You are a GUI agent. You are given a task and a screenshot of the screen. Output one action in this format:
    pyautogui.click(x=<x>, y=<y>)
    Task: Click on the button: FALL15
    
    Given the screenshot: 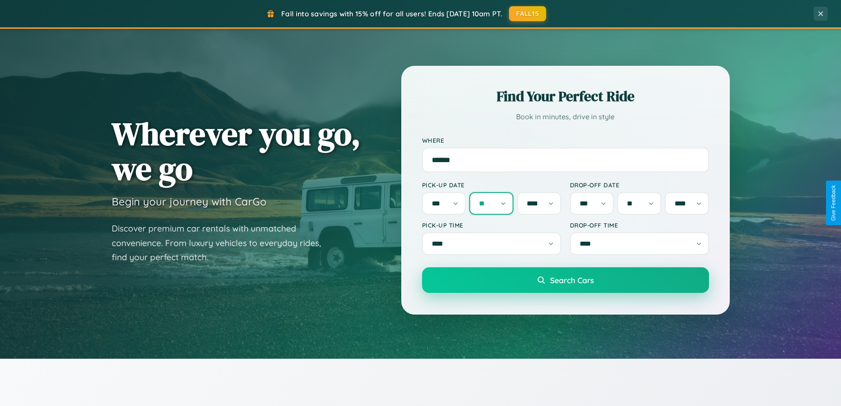 What is the action you would take?
    pyautogui.click(x=528, y=14)
    